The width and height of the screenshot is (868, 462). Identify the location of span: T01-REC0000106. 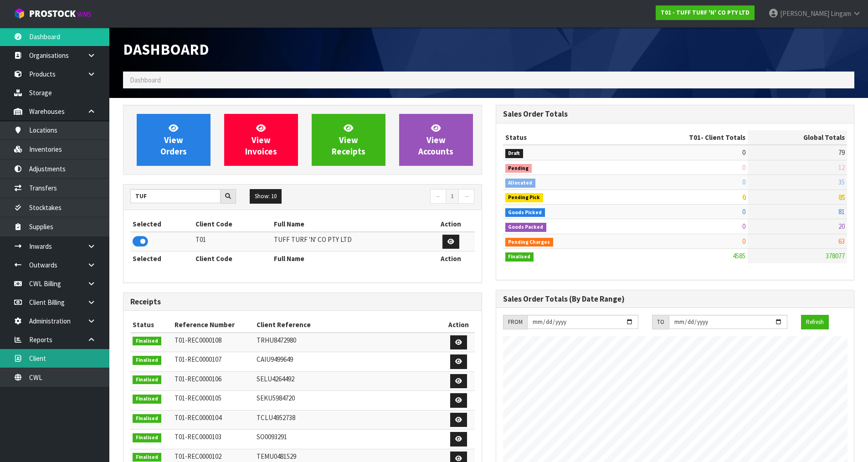
(198, 379).